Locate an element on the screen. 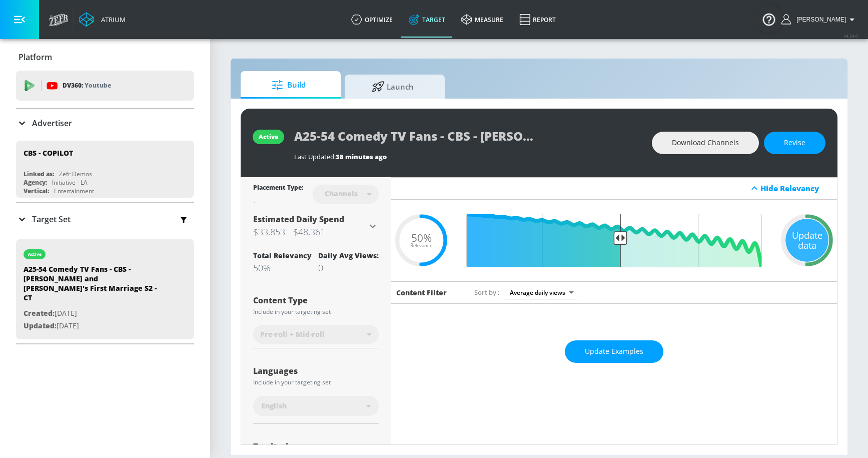 Image resolution: width=868 pixels, height=458 pixels. a: optimize is located at coordinates (372, 20).